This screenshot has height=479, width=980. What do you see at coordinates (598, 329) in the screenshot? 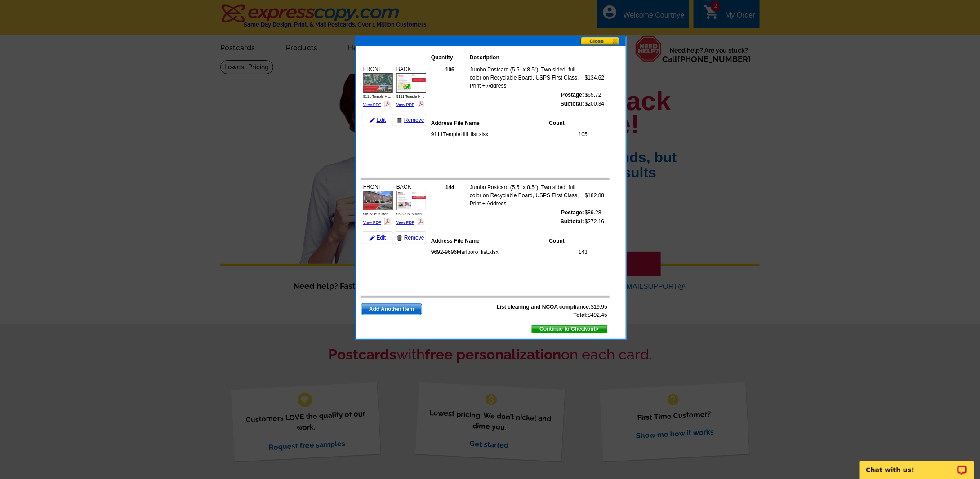
I see `img: button-next-arrow-white.png` at bounding box center [598, 329].